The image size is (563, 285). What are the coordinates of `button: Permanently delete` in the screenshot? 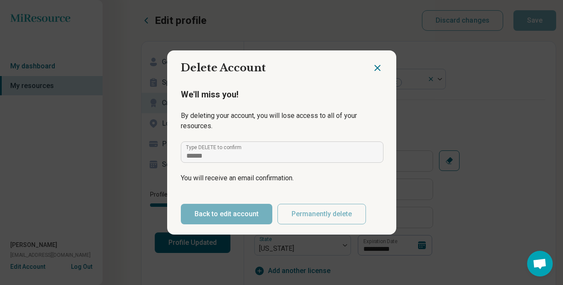 It's located at (322, 214).